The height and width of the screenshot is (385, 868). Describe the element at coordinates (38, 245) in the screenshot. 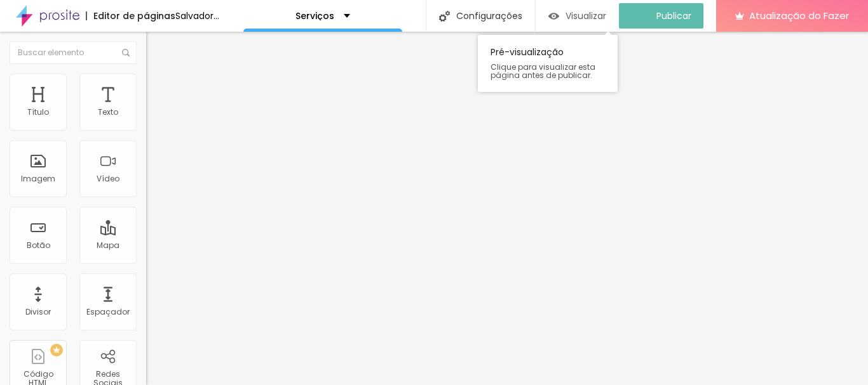

I see `font: Botão` at that location.